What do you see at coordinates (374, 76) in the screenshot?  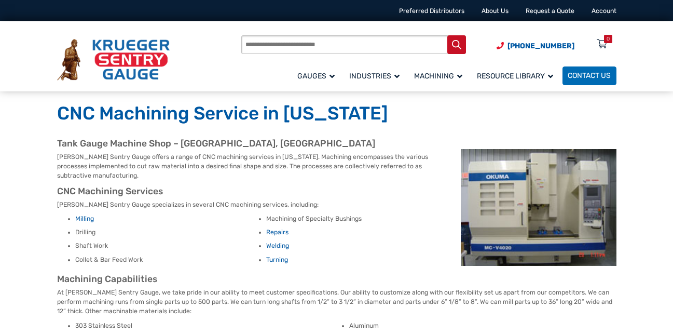 I see `span: Industries` at bounding box center [374, 76].